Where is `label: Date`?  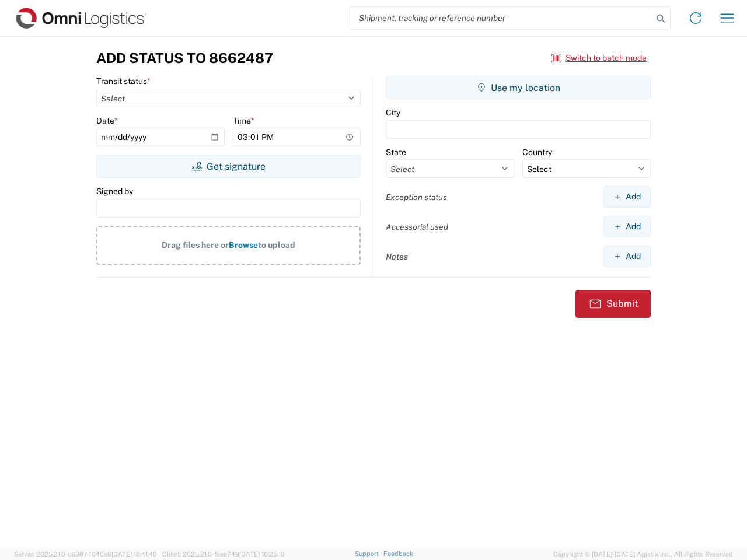
label: Date is located at coordinates (107, 121).